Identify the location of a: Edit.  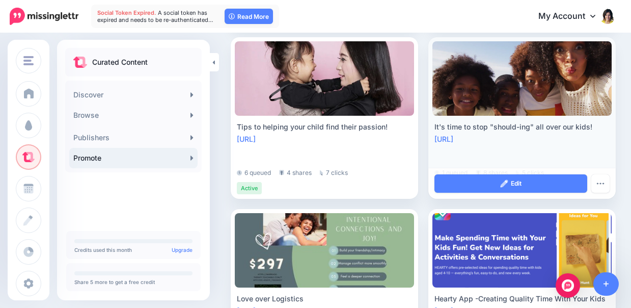
(511, 183).